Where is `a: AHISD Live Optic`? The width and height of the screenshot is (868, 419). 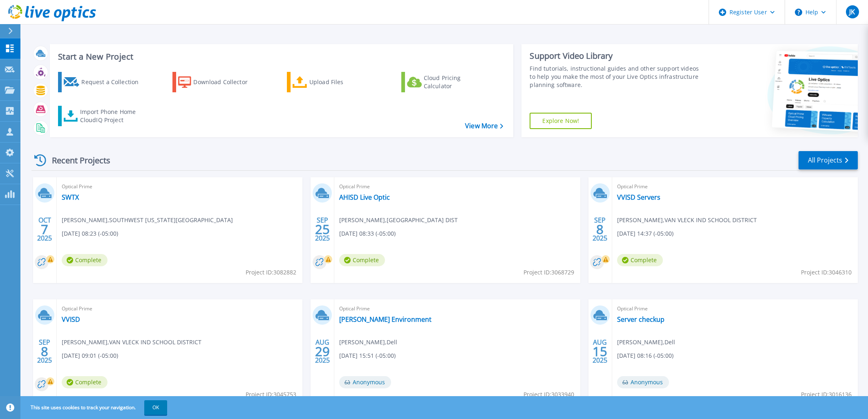 a: AHISD Live Optic is located at coordinates (365, 197).